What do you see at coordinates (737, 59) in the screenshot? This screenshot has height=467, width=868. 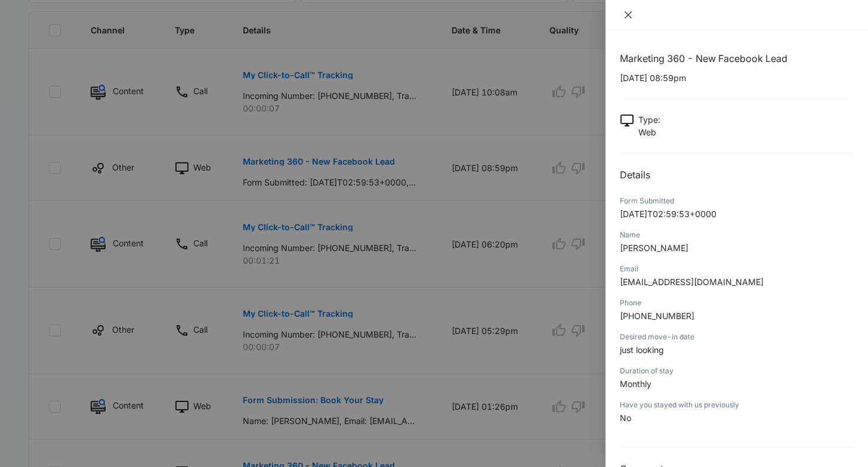 I see `h1: Marketing 360 - New Facebook Lead` at bounding box center [737, 59].